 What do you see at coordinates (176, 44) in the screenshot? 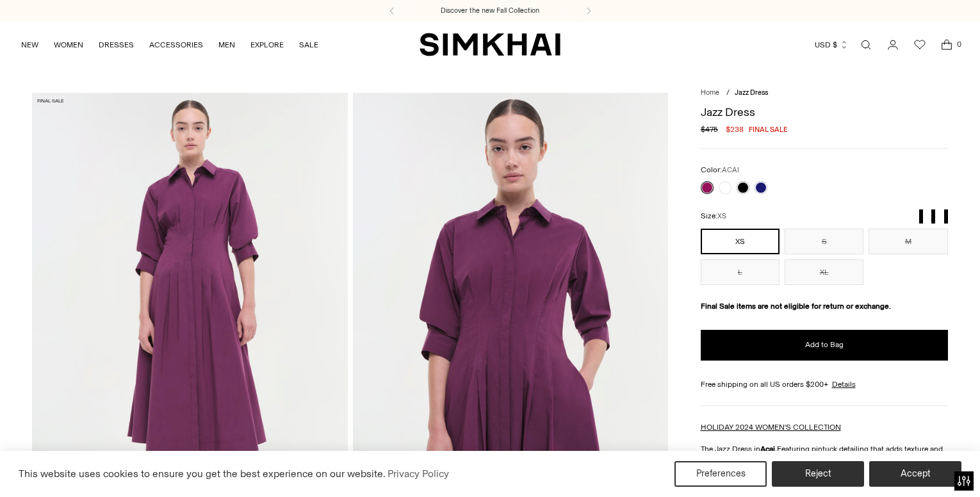
I see `a: ACCESSORIES` at bounding box center [176, 44].